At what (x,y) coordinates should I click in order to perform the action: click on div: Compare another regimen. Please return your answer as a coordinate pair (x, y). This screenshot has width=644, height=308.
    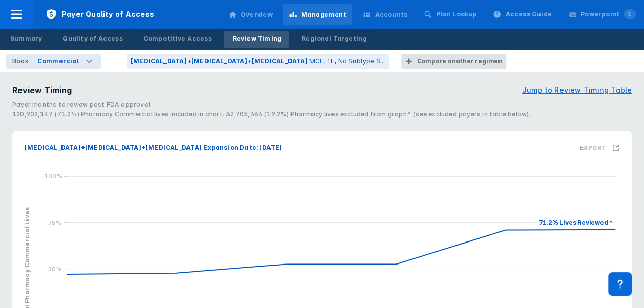
    Looking at the image, I should click on (459, 61).